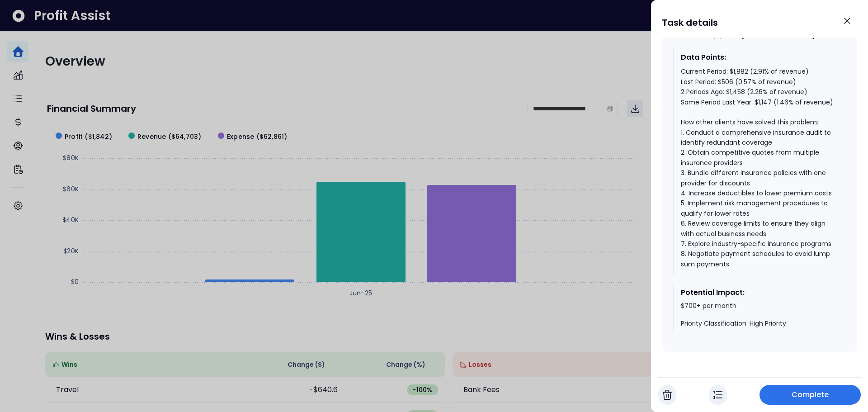 This screenshot has width=868, height=412. What do you see at coordinates (690, 23) in the screenshot?
I see `h1: Task details` at bounding box center [690, 23].